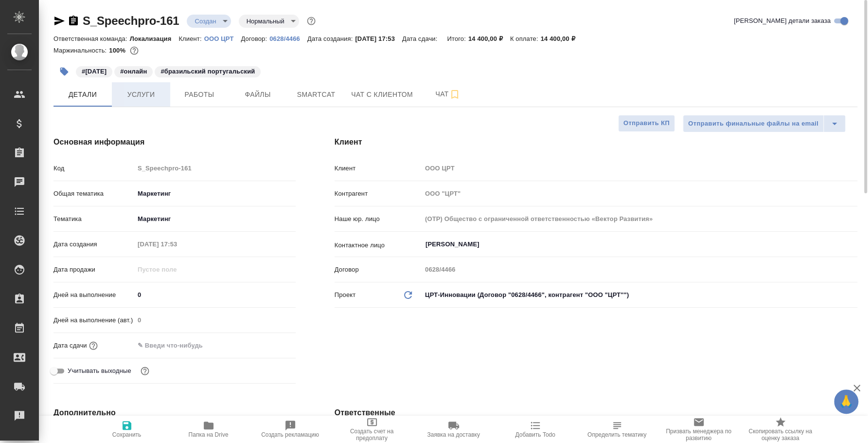 This screenshot has width=868, height=443. What do you see at coordinates (94, 244) in the screenshot?
I see `p: Дата создания` at bounding box center [94, 244].